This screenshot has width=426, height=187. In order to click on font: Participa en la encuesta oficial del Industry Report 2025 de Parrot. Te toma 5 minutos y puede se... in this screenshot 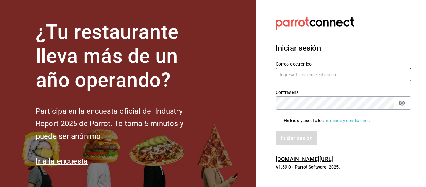, I will do `click(110, 124)`.